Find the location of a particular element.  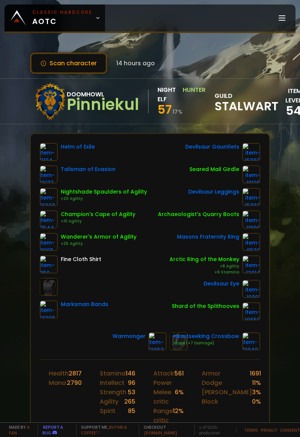

div: Spirit is located at coordinates (108, 411).